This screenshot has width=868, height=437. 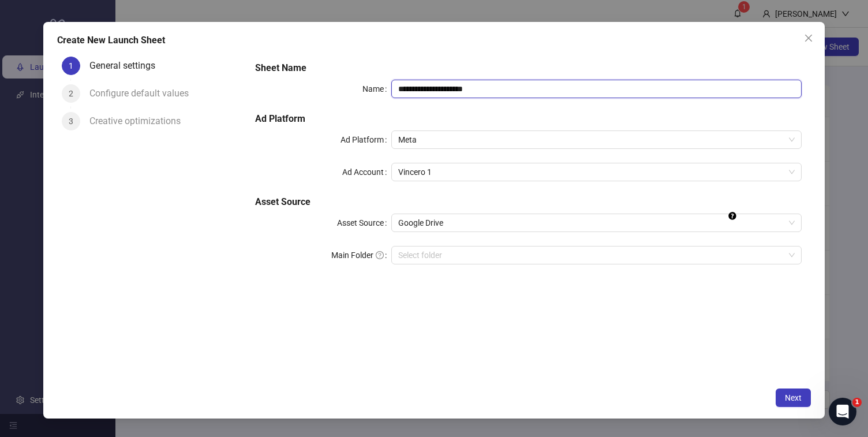 What do you see at coordinates (366, 140) in the screenshot?
I see `label: Ad Platform` at bounding box center [366, 140].